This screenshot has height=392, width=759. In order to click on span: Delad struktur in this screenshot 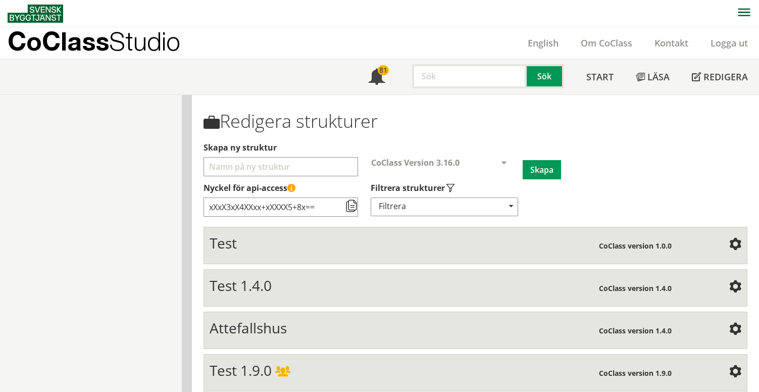, I will do `click(283, 372)`.